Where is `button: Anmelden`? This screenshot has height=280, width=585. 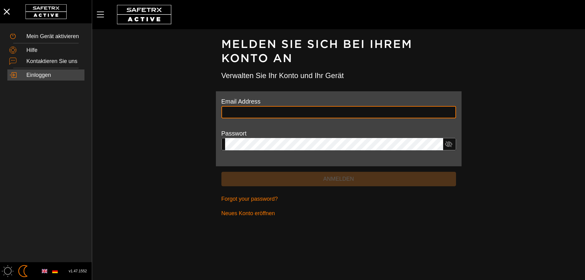
button: Anmelden is located at coordinates (339, 179).